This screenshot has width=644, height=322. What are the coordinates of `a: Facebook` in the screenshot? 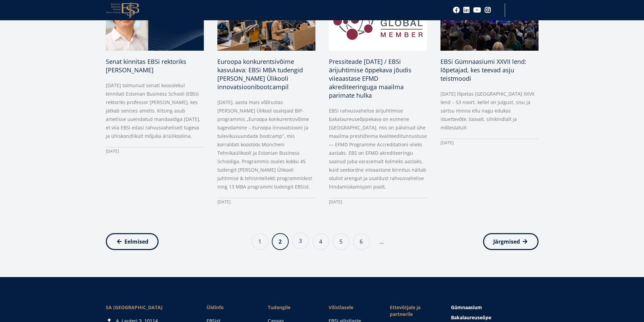 It's located at (456, 10).